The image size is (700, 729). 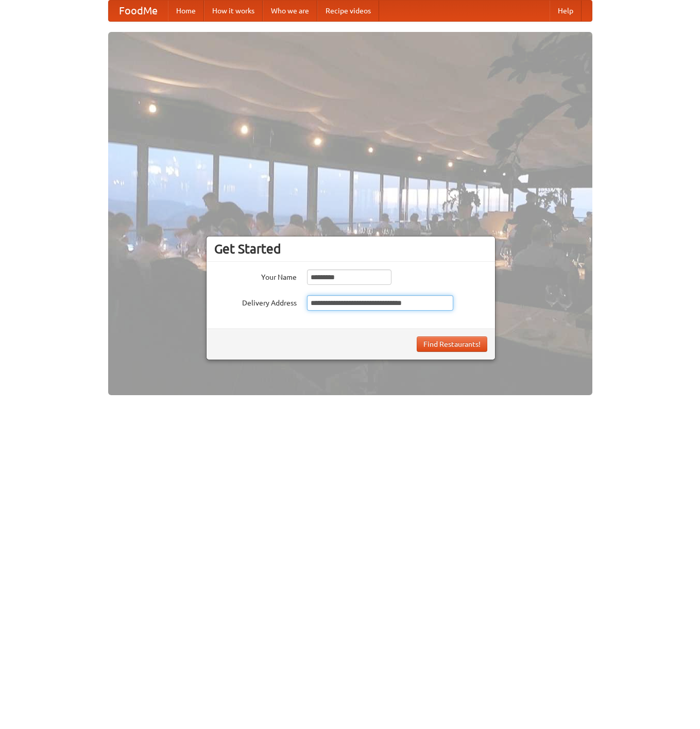 I want to click on a: How it works, so click(x=233, y=11).